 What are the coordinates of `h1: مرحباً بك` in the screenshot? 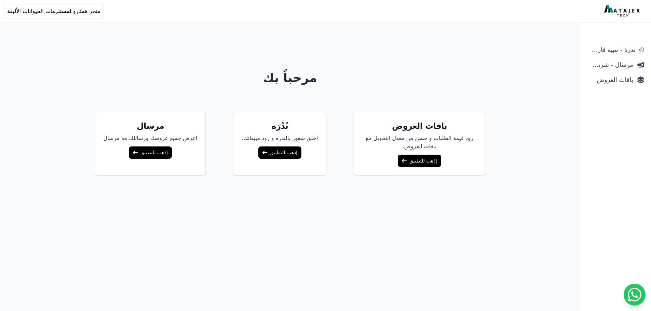 It's located at (290, 78).